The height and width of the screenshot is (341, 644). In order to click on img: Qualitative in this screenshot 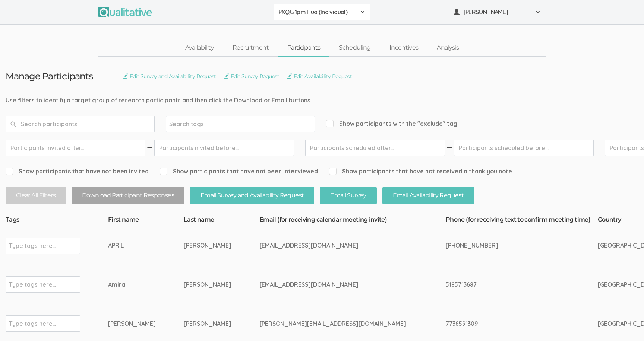, I will do `click(125, 12)`.